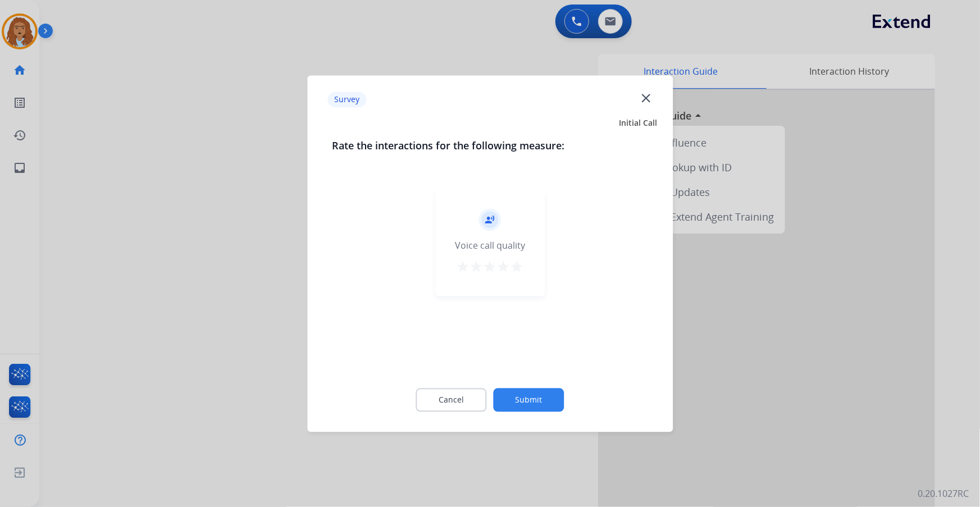  Describe the element at coordinates (646, 98) in the screenshot. I see `mat-icon: close` at that location.